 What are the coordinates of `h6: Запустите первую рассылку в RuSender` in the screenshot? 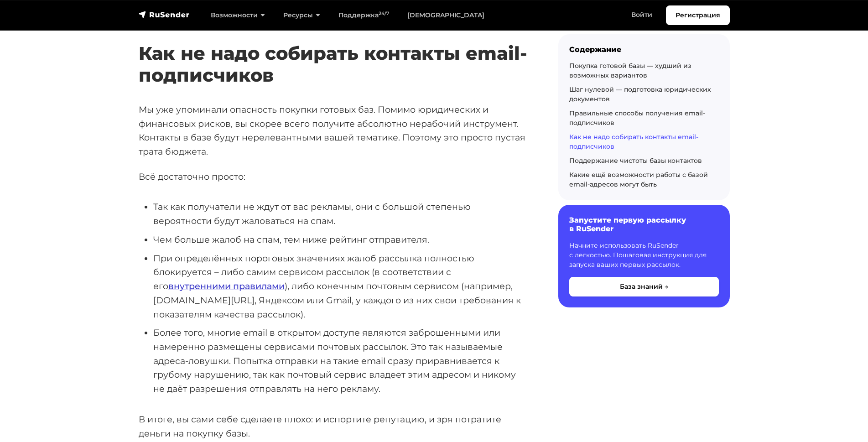 It's located at (644, 224).